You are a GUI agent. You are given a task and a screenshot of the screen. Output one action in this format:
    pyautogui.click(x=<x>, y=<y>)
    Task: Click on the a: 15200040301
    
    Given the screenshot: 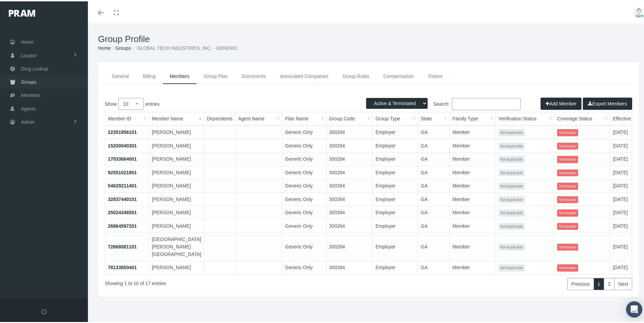 What is the action you would take?
    pyautogui.click(x=122, y=144)
    